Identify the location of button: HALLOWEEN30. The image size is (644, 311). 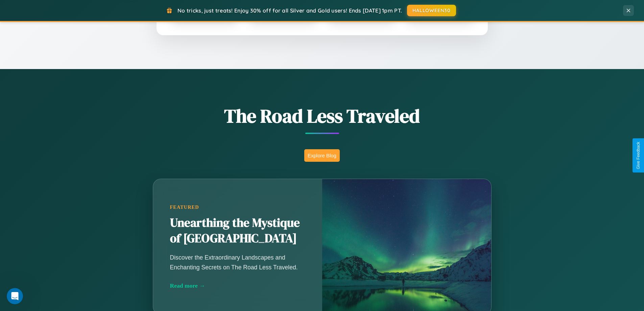
(432, 11).